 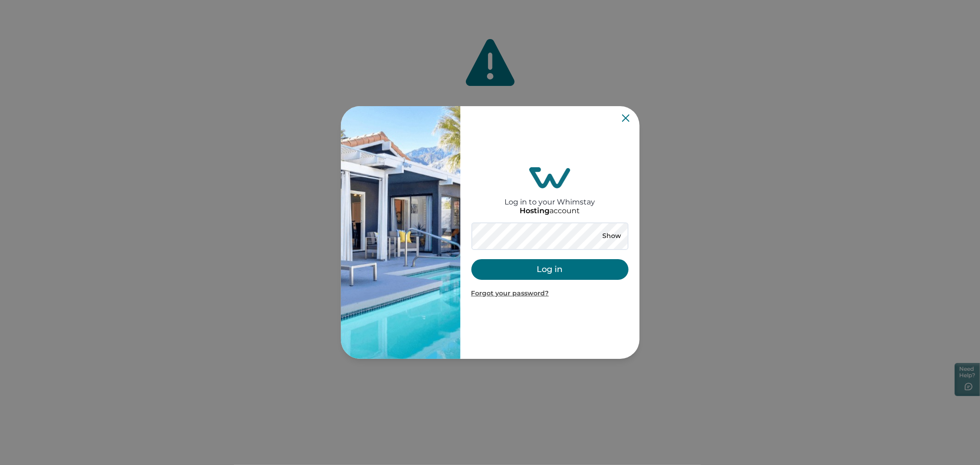 What do you see at coordinates (550, 293) in the screenshot?
I see `p: Forgot your password?` at bounding box center [550, 293].